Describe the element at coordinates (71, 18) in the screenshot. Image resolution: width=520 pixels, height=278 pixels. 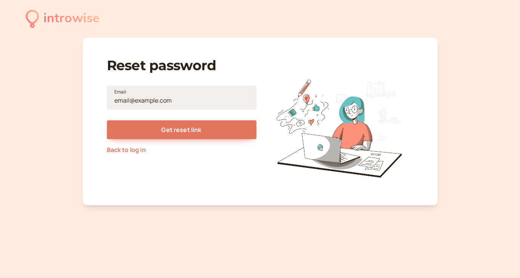
I see `div: introwise` at that location.